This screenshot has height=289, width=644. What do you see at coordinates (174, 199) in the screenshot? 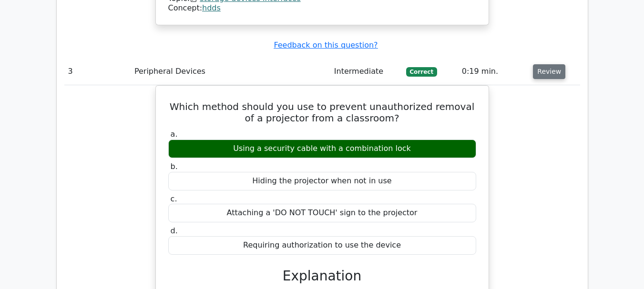
I see `span: c.` at bounding box center [174, 199].